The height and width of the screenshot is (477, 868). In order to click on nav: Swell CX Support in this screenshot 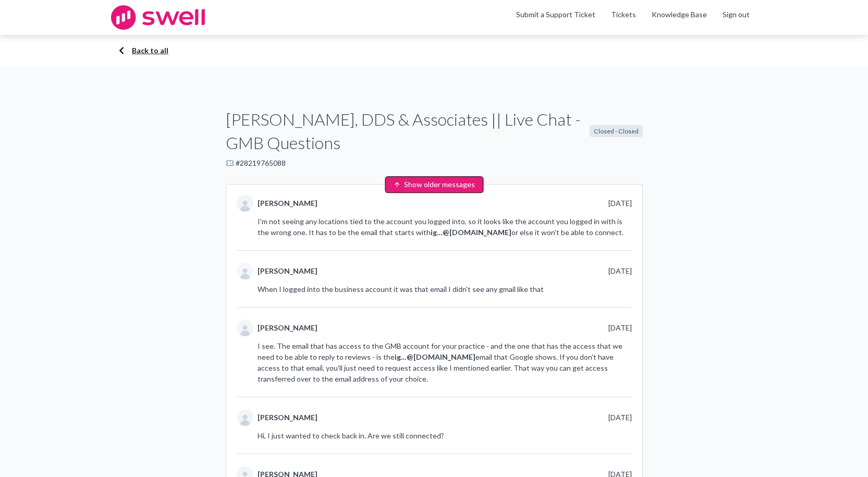, I will do `click(633, 18)`.